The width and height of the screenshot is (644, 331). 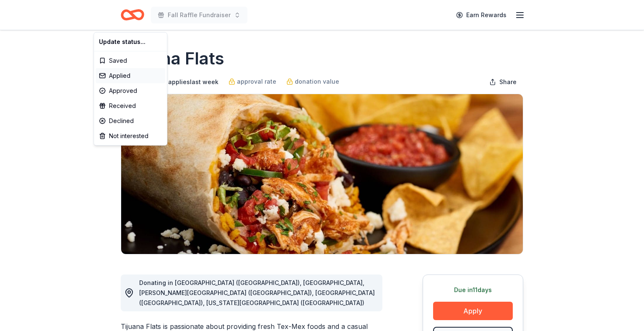 I want to click on div: Declined, so click(x=130, y=121).